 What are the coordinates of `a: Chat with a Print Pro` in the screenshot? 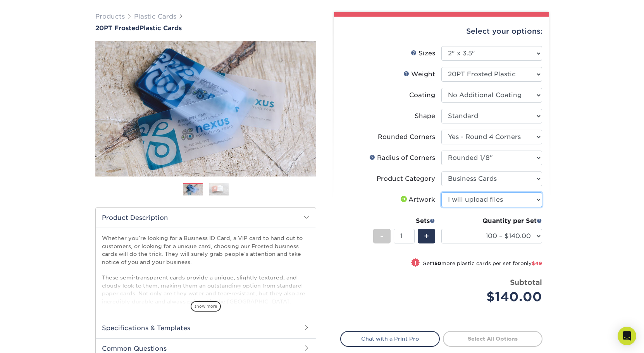 It's located at (390, 339).